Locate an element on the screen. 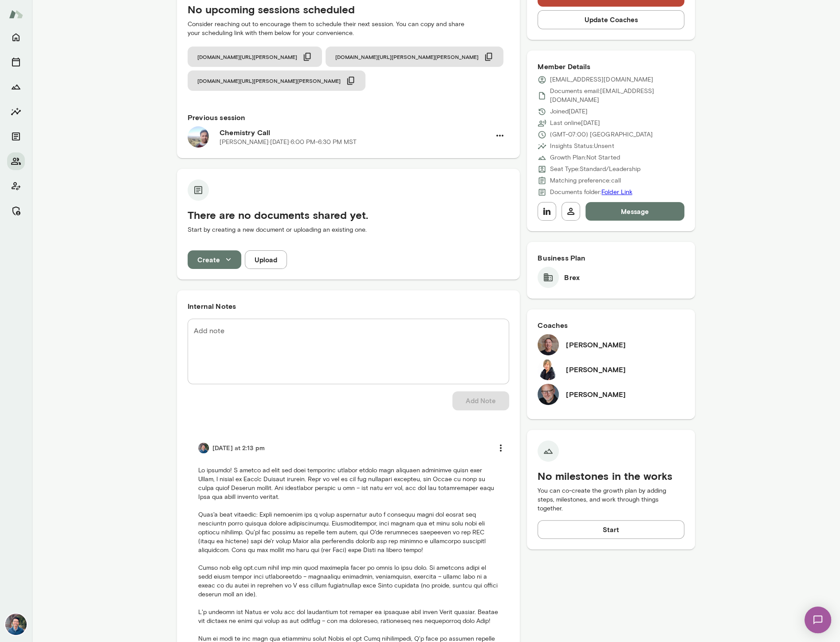  h5: There are no documents shared yet. is located at coordinates (347, 215).